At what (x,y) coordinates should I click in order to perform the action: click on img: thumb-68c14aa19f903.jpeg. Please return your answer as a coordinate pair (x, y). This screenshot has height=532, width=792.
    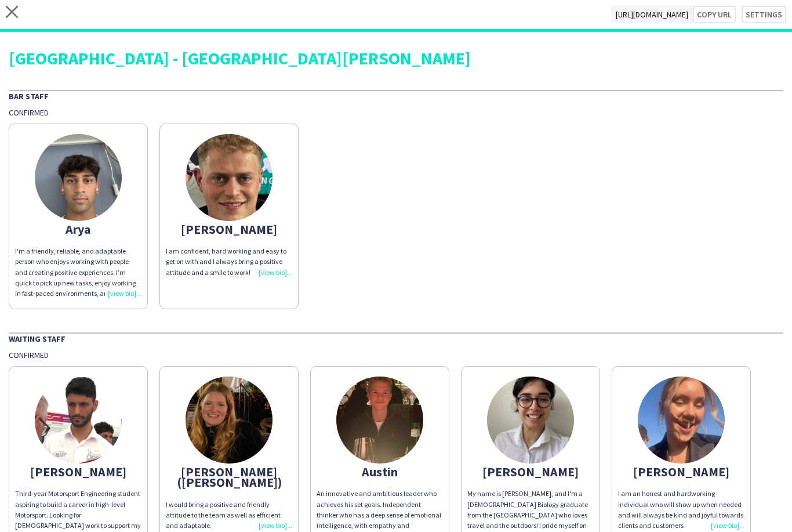
    Looking at the image, I should click on (79, 178).